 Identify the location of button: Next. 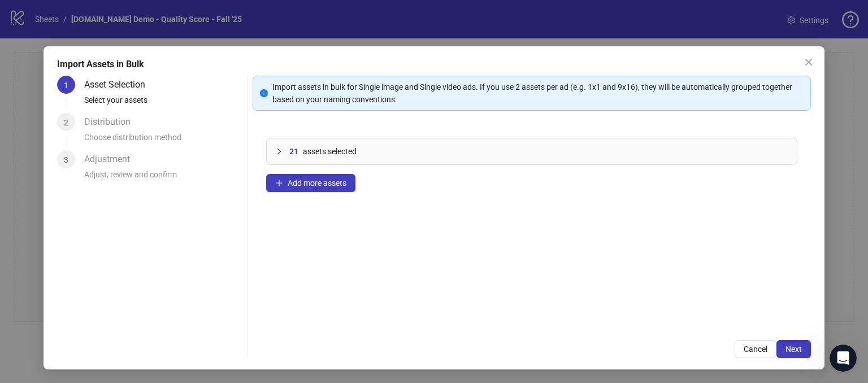
(794, 349).